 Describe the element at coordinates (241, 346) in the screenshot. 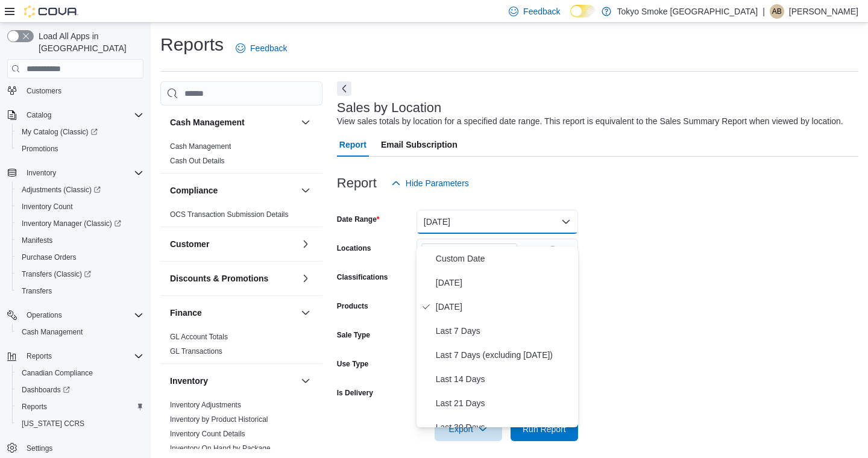

I see `div: Finance` at that location.